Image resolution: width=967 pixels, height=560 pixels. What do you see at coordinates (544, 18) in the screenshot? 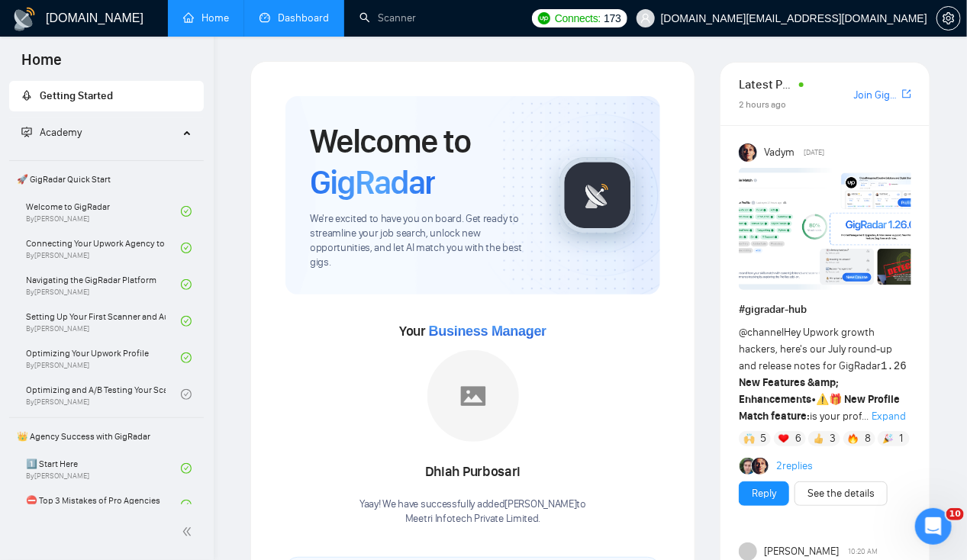
I see `img: upwork-logo.png` at bounding box center [544, 18].